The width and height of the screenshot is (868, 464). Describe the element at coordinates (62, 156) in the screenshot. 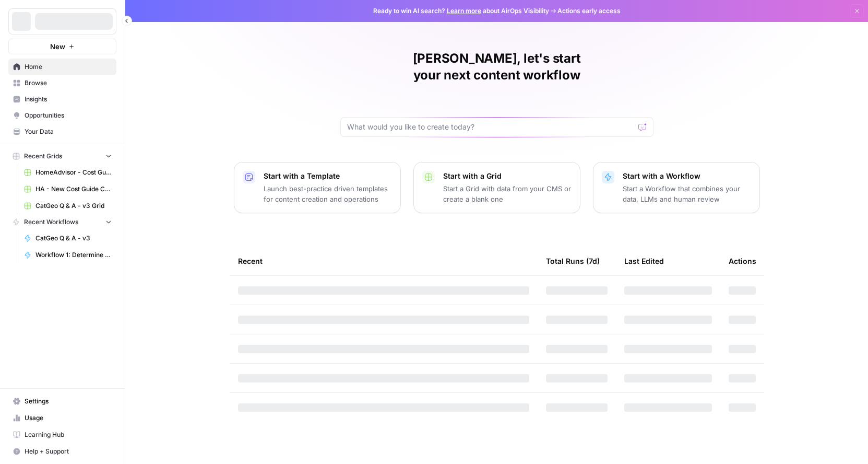

I see `button: Recent Grids` at that location.